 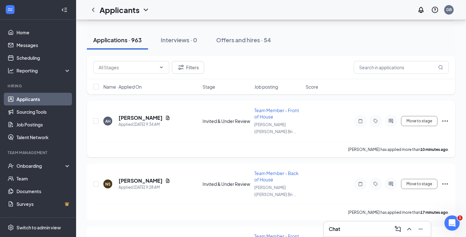 What do you see at coordinates (108, 121) in the screenshot?
I see `div: AH` at bounding box center [108, 121].